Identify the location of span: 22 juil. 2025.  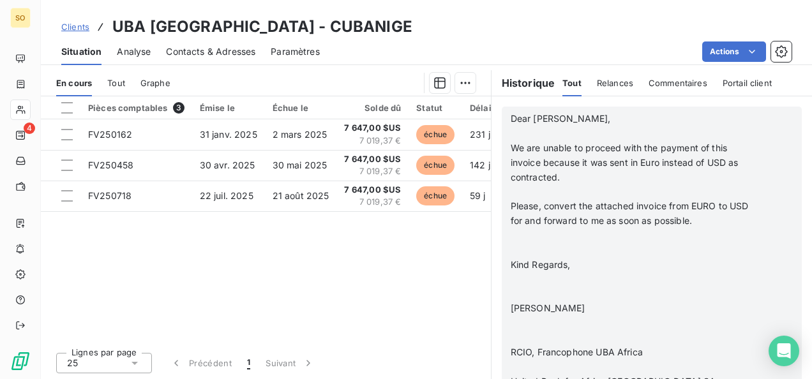
(227, 195).